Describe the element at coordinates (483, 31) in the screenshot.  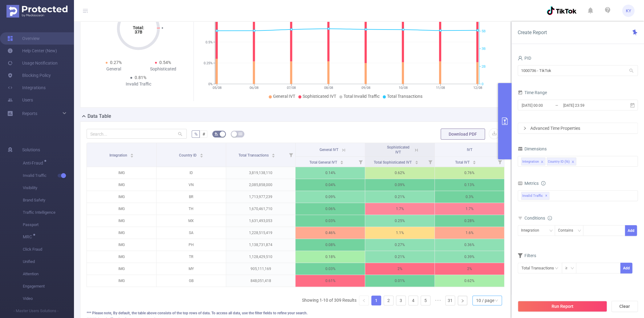
I see `tspan: 5B` at that location.